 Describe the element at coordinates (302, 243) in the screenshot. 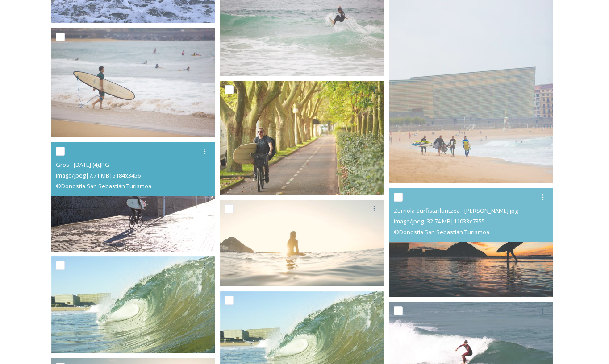

I see `img: cosmopolita57.jpg` at that location.